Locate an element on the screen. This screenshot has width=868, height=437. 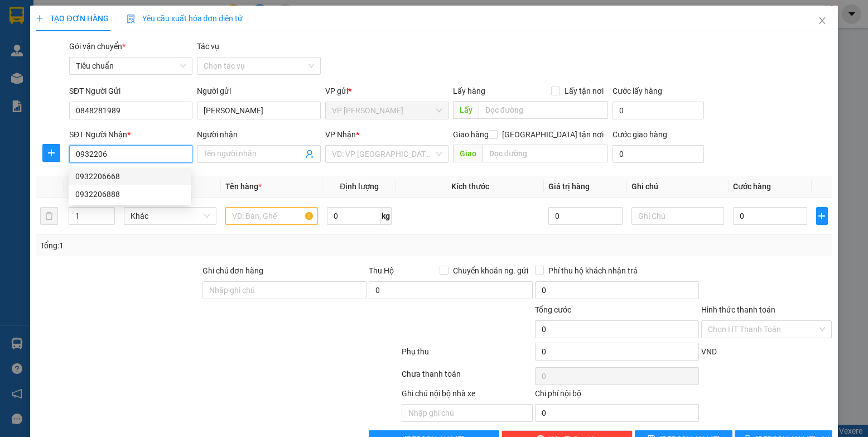
div: Người gửi is located at coordinates (258, 91).